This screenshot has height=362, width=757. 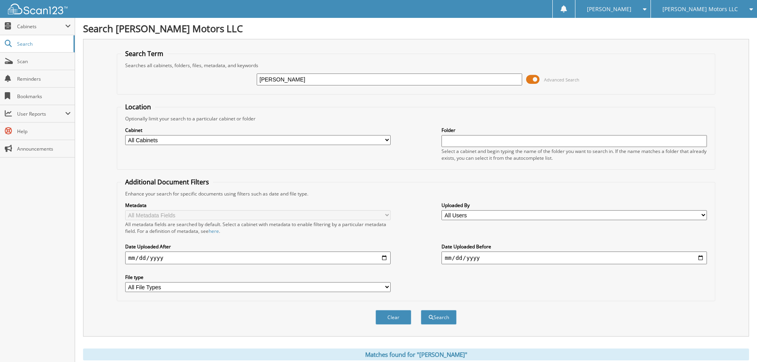 What do you see at coordinates (214, 231) in the screenshot?
I see `a: here` at bounding box center [214, 231].